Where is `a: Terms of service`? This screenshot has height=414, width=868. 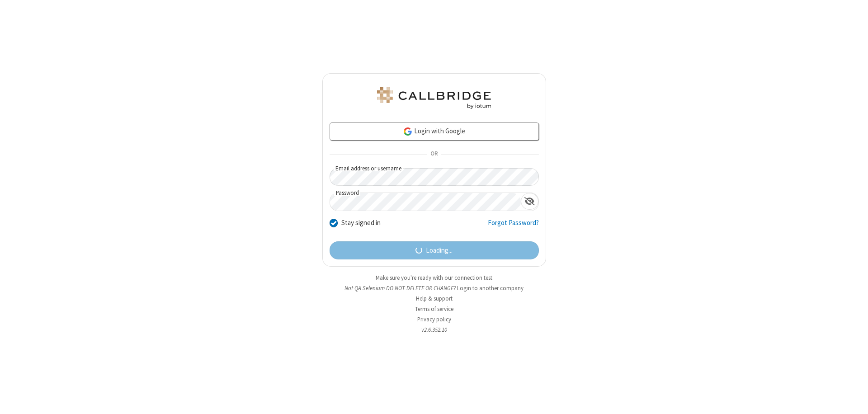 a: Terms of service is located at coordinates (434, 309).